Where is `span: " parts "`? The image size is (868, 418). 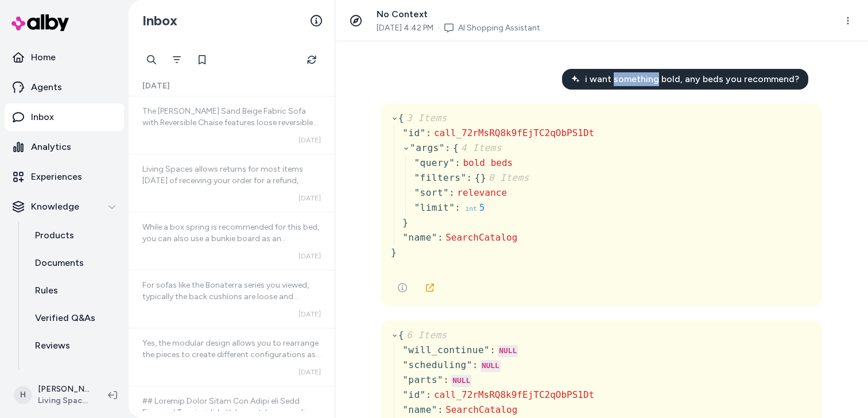 span: " parts " is located at coordinates (422, 380).